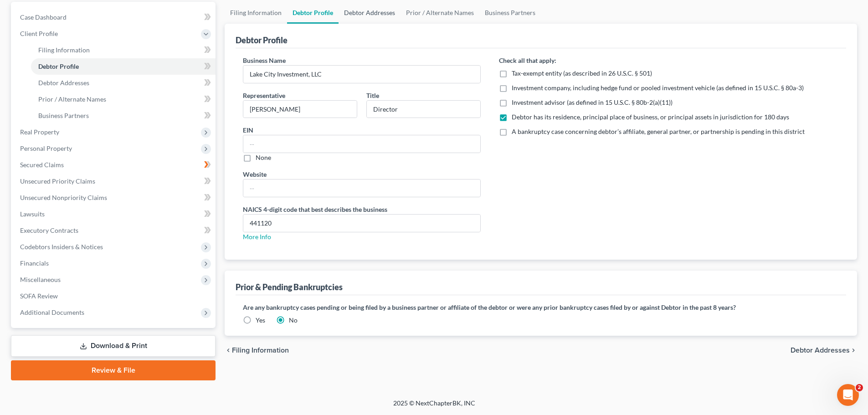 The width and height of the screenshot is (868, 415). What do you see at coordinates (859, 387) in the screenshot?
I see `span: 2` at bounding box center [859, 387].